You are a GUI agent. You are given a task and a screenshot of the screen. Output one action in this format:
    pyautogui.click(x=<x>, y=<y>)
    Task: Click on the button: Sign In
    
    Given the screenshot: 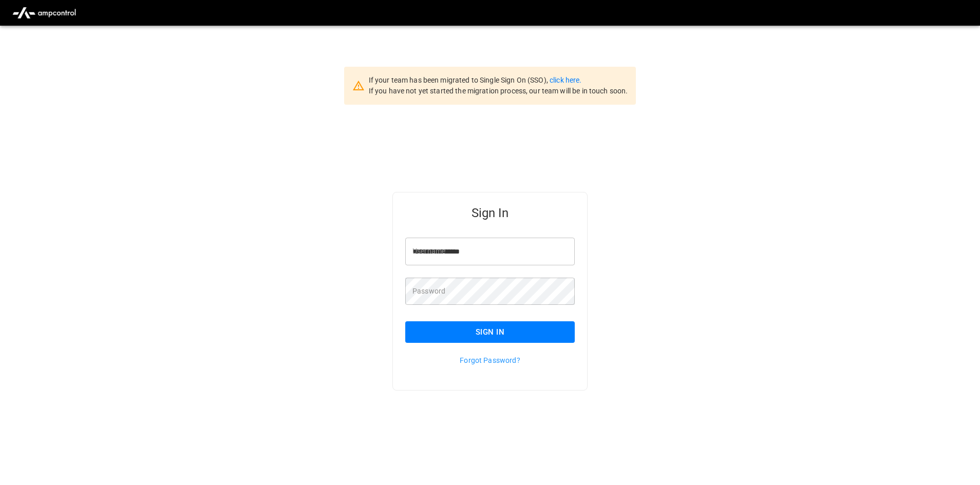 What is the action you would take?
    pyautogui.click(x=490, y=332)
    